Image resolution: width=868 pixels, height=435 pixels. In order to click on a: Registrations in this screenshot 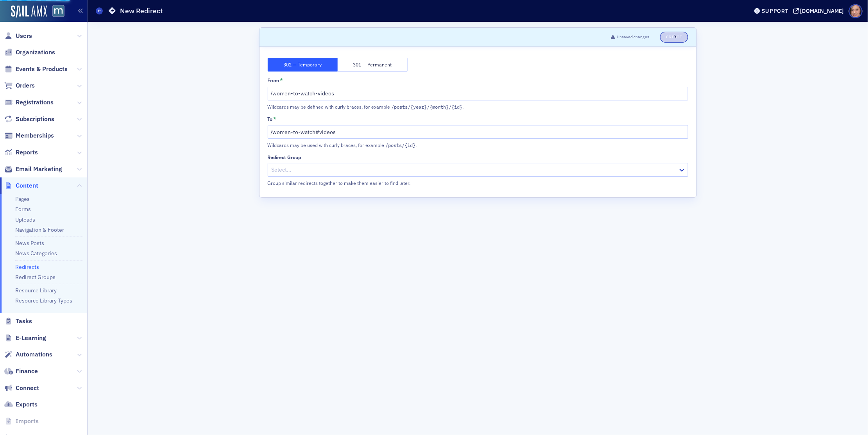, I will do `click(29, 103)`.